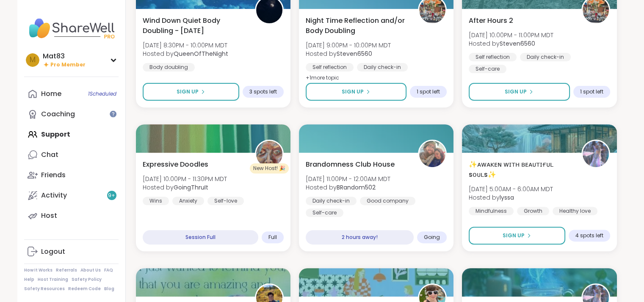 This screenshot has height=302, width=644. Describe the element at coordinates (102, 94) in the screenshot. I see `span: 1 Scheduled` at that location.